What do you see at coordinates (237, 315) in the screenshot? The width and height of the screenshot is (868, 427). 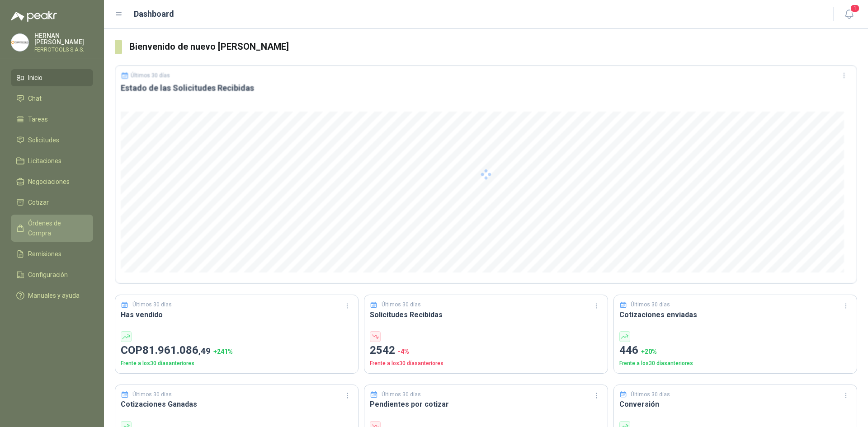 I see `h3: Has vendido` at bounding box center [237, 315].